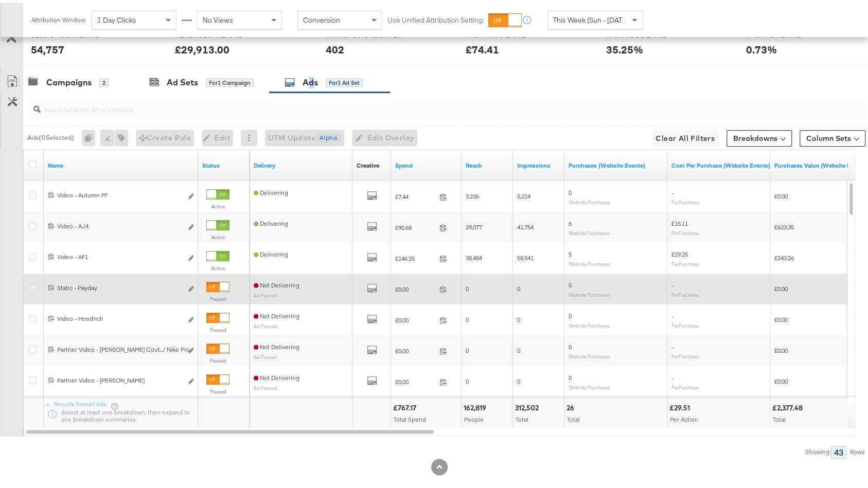 Image resolution: width=868 pixels, height=488 pixels. What do you see at coordinates (474, 416) in the screenshot?
I see `span: People` at bounding box center [474, 416].